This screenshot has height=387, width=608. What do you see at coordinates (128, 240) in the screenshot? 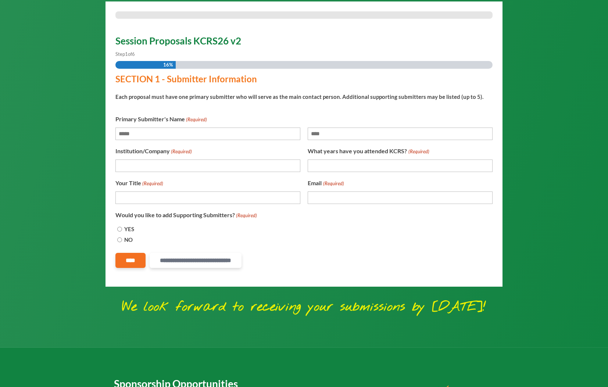
I see `label: NO` at bounding box center [128, 240].